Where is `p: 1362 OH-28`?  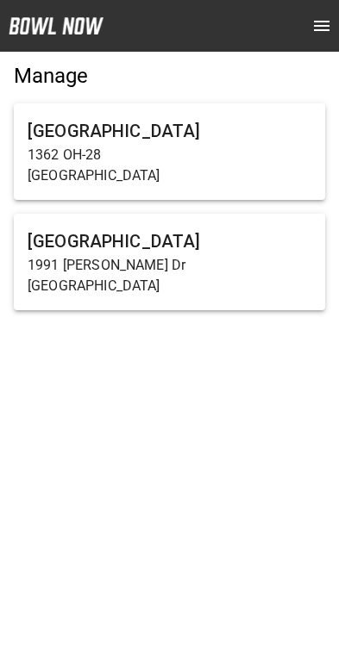
p: 1362 OH-28 is located at coordinates (169, 155).